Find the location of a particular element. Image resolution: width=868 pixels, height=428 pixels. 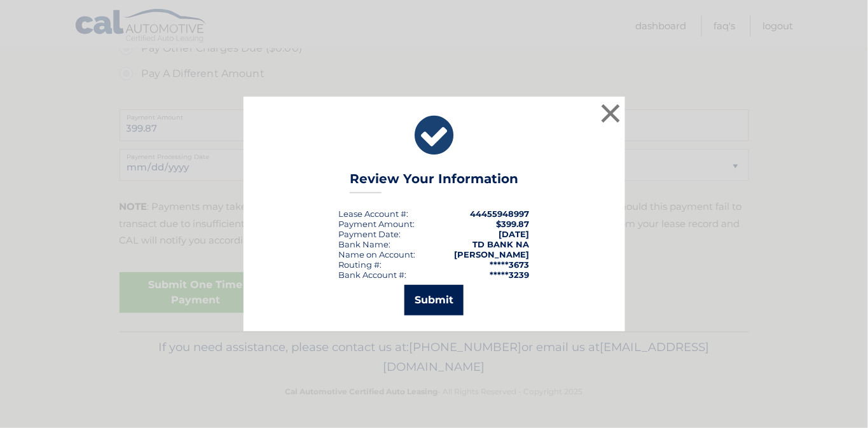

button: Submit is located at coordinates (434, 300).